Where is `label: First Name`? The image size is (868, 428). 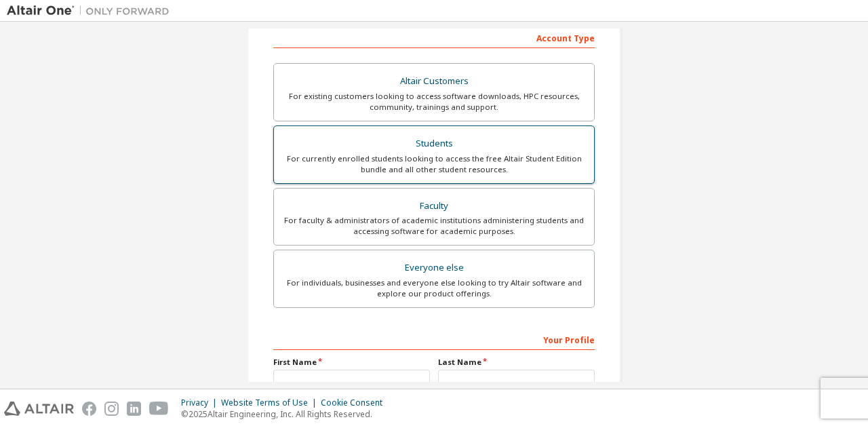 label: First Name is located at coordinates (351, 362).